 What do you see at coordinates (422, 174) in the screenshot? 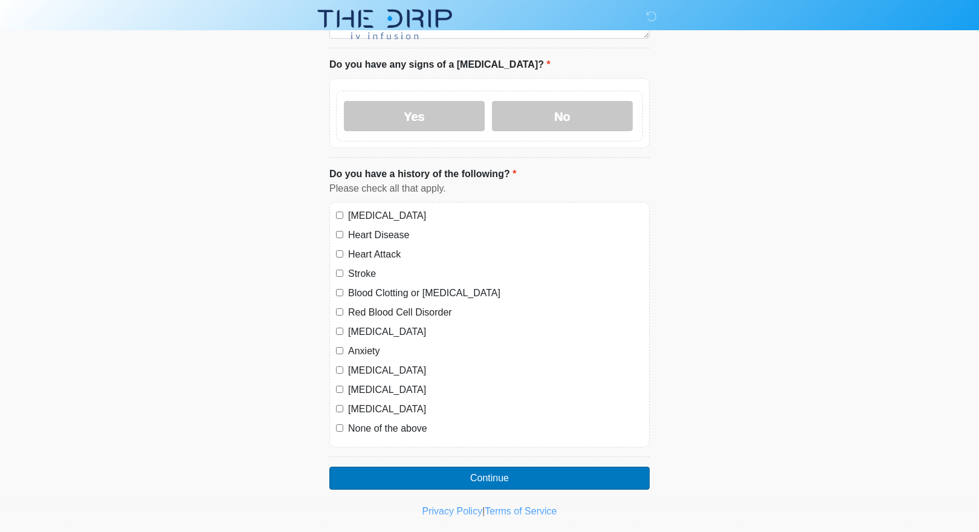
I see `label: Do you have a history of the following?` at bounding box center [422, 174].